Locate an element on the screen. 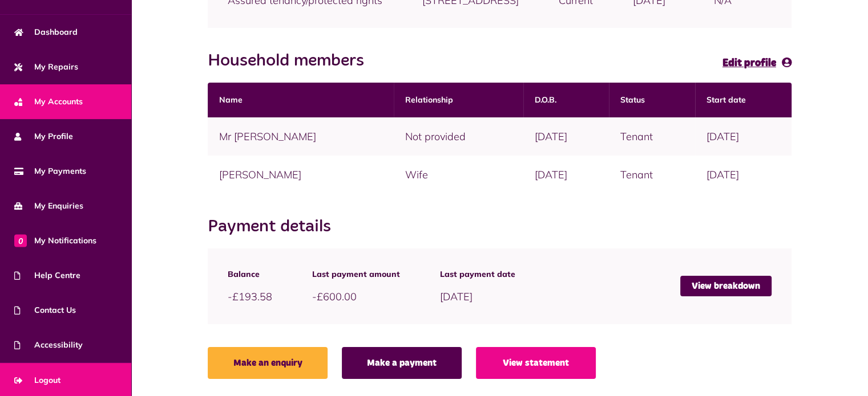  span: 0 is located at coordinates (20, 240).